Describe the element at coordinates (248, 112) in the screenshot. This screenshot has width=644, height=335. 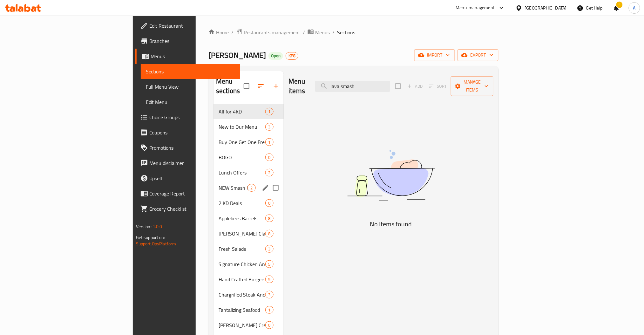
I see `div: All for 4KD1` at that location.